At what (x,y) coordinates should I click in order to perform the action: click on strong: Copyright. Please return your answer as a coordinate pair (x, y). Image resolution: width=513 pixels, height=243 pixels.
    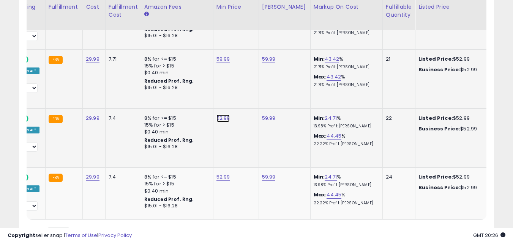
    Looking at the image, I should click on (21, 235).